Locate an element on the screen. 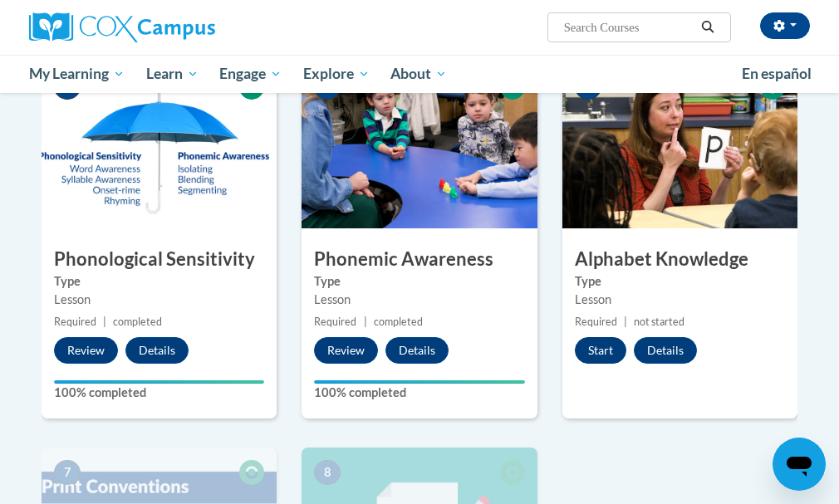 The height and width of the screenshot is (504, 839). a: Learn is located at coordinates (172, 73).